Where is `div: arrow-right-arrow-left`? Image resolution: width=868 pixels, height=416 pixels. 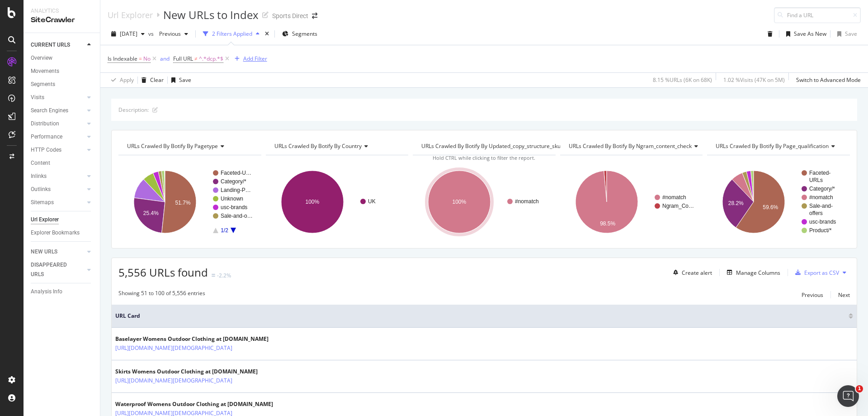 div: arrow-right-arrow-left is located at coordinates (315, 16).